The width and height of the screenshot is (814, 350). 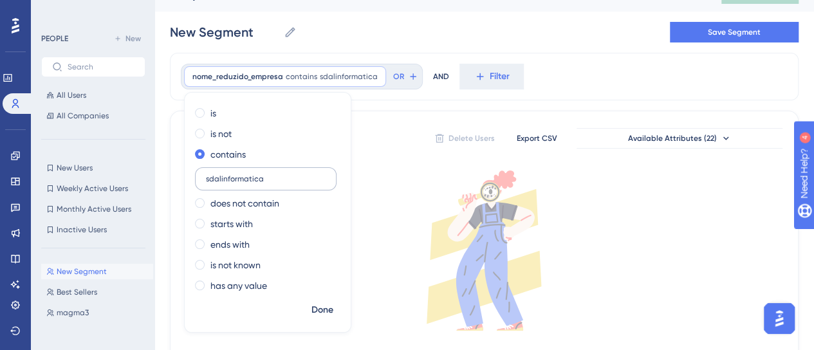 I want to click on button: Inactive Users, so click(x=93, y=230).